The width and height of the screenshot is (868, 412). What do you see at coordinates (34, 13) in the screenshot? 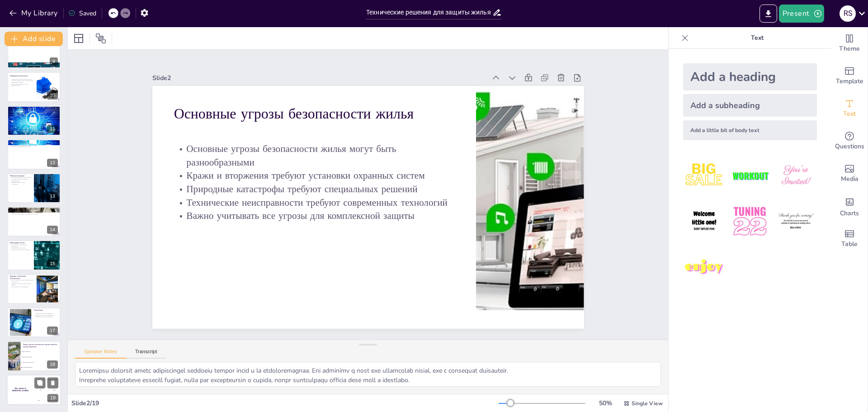
I see `button: My Library` at bounding box center [34, 13].